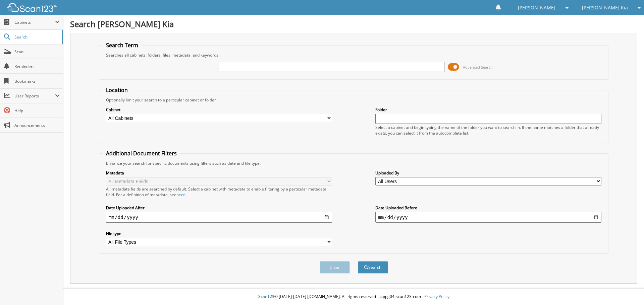 The height and width of the screenshot is (305, 644). Describe the element at coordinates (181, 195) in the screenshot. I see `a: here` at that location.